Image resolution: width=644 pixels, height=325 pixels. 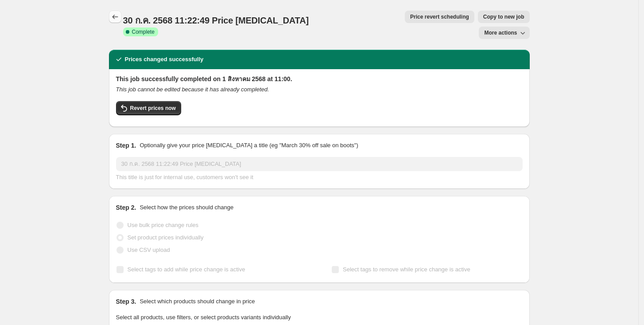 I want to click on span: Copy to new job, so click(x=503, y=17).